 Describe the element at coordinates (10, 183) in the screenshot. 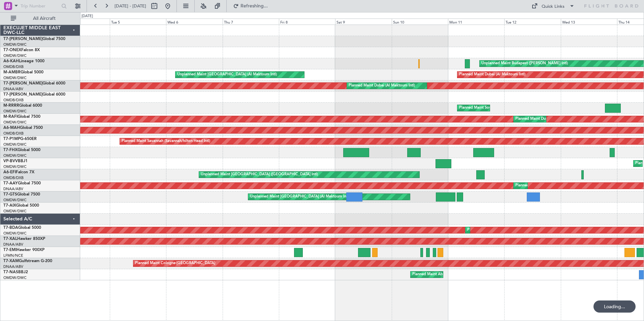

I see `span: T7-AAY` at that location.